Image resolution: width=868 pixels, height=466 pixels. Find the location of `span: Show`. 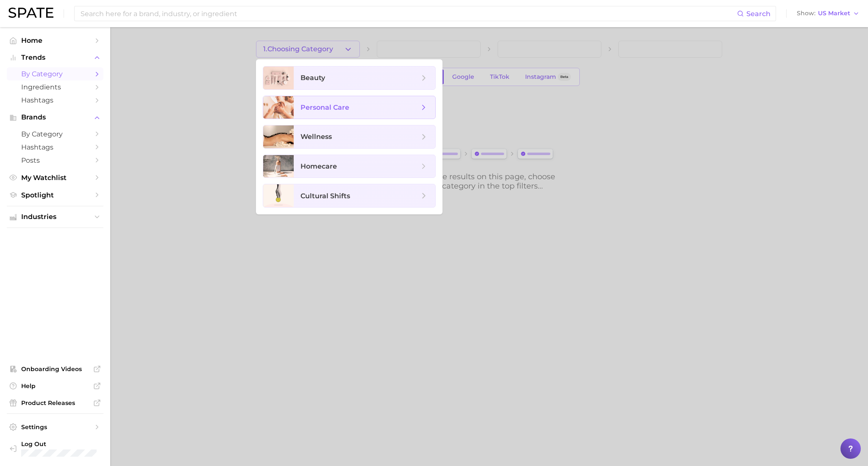

span: Show is located at coordinates (806, 13).